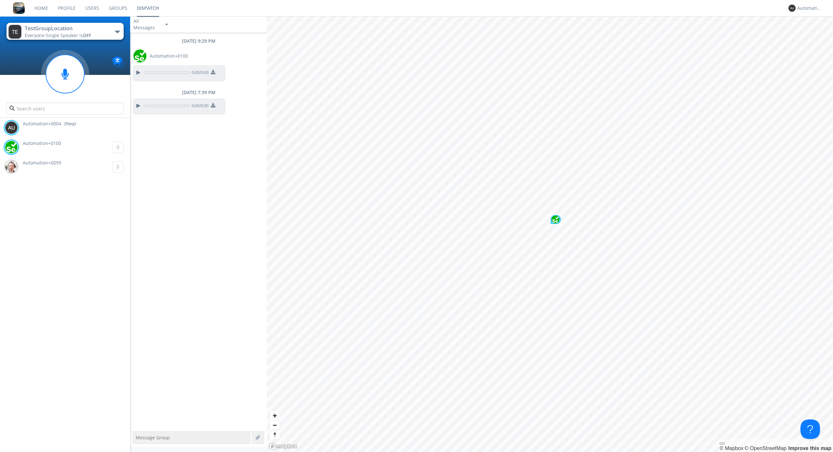 This screenshot has height=452, width=833. I want to click on button: Toggle attribution, so click(722, 443).